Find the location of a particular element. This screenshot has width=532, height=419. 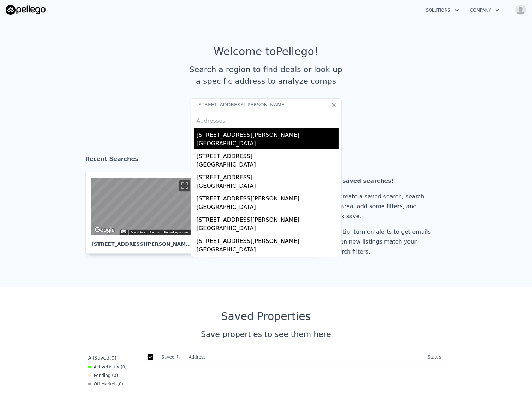

input: Search an address or region... is located at coordinates (266, 105).